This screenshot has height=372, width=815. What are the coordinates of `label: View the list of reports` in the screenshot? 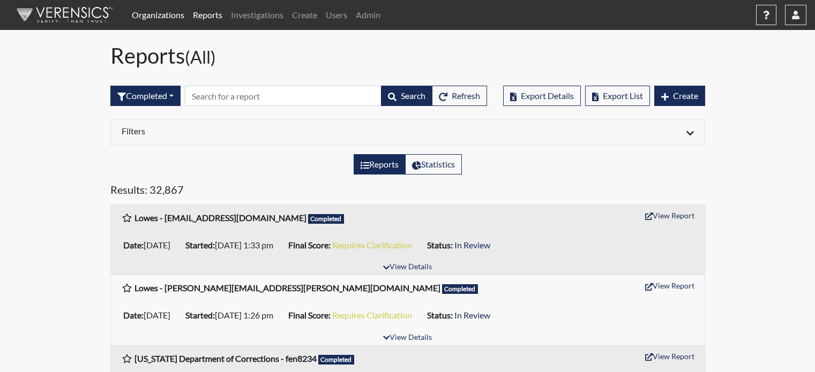 It's located at (379, 164).